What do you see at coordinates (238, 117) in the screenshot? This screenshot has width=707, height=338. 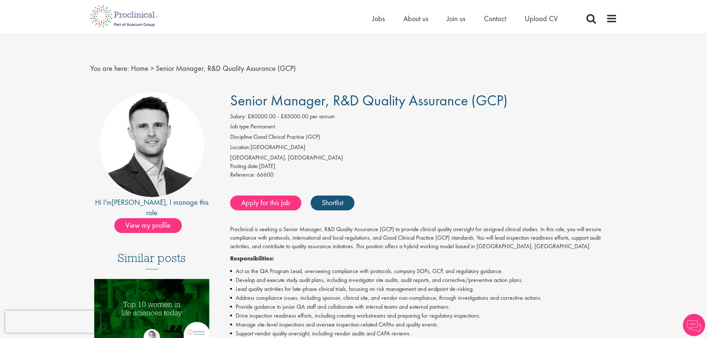 I see `label: Salary:` at bounding box center [238, 117].